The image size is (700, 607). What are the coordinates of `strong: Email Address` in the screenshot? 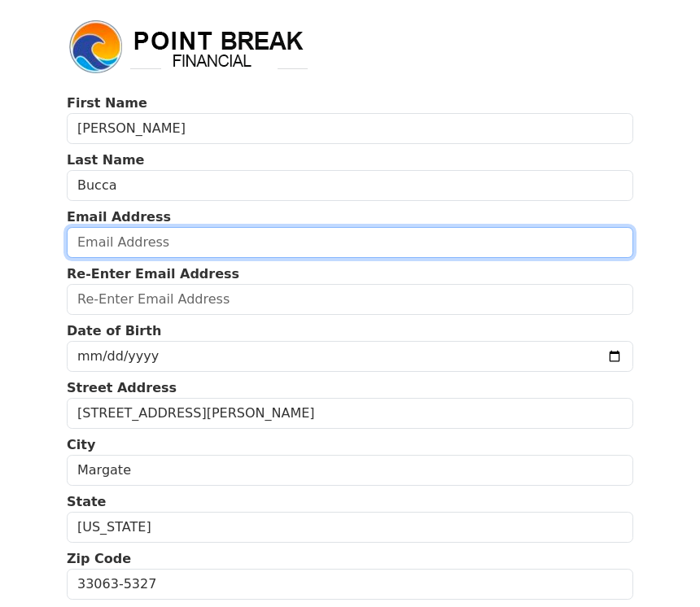 It's located at (119, 217).